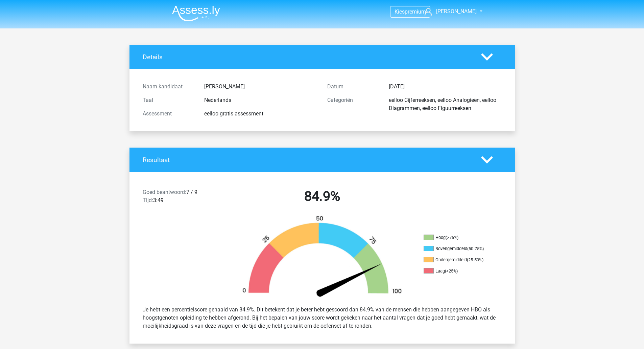 This screenshot has height=349, width=644. What do you see at coordinates (168, 114) in the screenshot?
I see `div: Assessment` at bounding box center [168, 114].